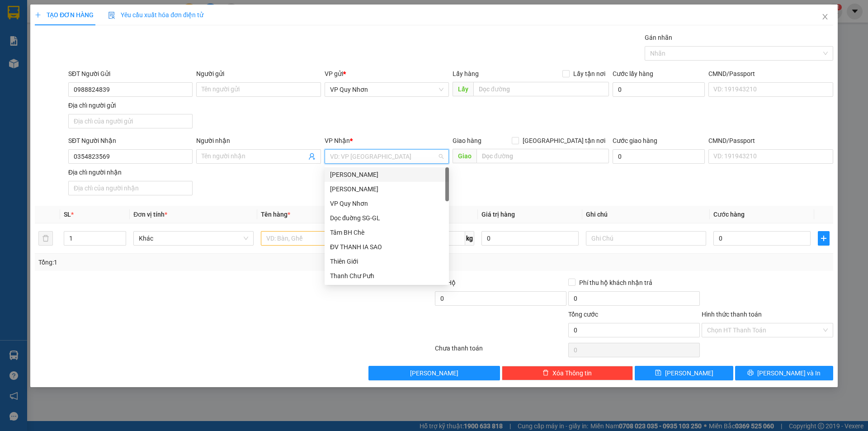 The image size is (868, 431). I want to click on span: Lấy, so click(463, 89).